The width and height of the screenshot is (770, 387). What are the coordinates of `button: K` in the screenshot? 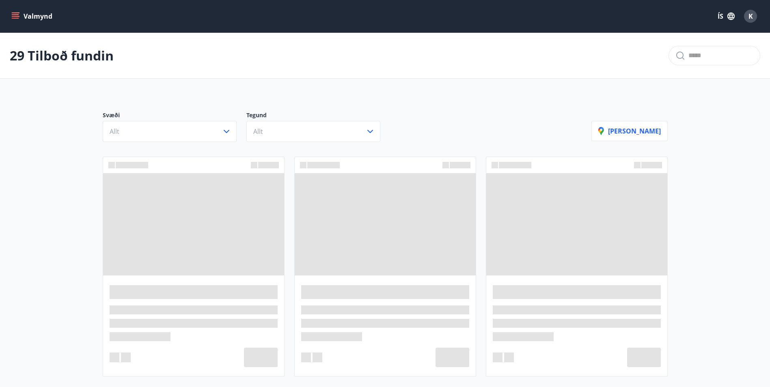 It's located at (751, 16).